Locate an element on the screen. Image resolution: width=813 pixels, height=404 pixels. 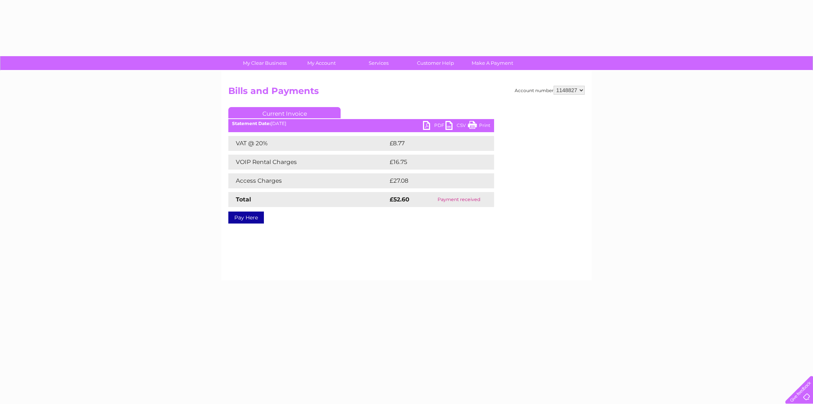
td: VOIP Rental Charges is located at coordinates (308, 162).